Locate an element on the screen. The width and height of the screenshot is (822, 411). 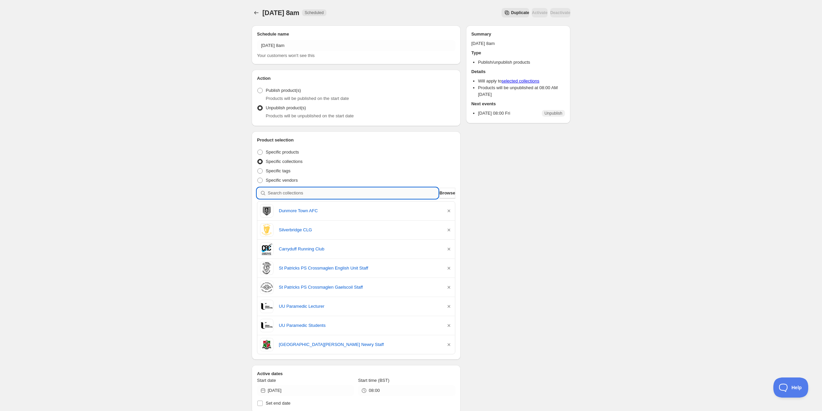
input: Search collections is located at coordinates (353, 193).